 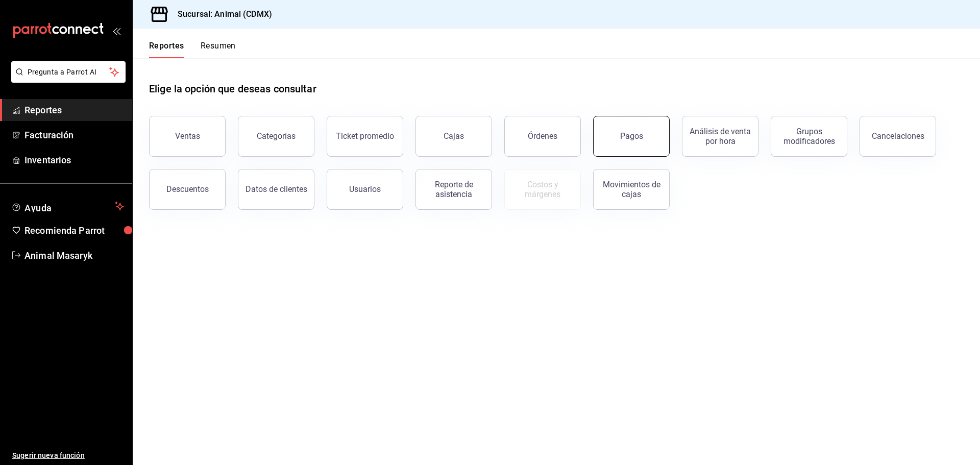 I want to click on button: Datos de clientes, so click(x=276, y=189).